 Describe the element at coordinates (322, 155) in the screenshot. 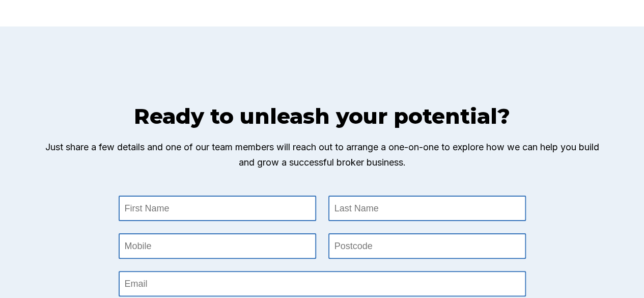

I see `p: Just share a few details and one of our team members will reach out to arrange a one-on-one to ex...` at that location.